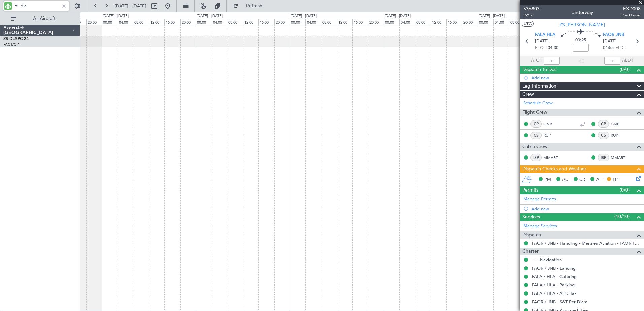 The height and width of the screenshot is (311, 644). Describe the element at coordinates (622, 216) in the screenshot. I see `span: (10/10)` at that location.